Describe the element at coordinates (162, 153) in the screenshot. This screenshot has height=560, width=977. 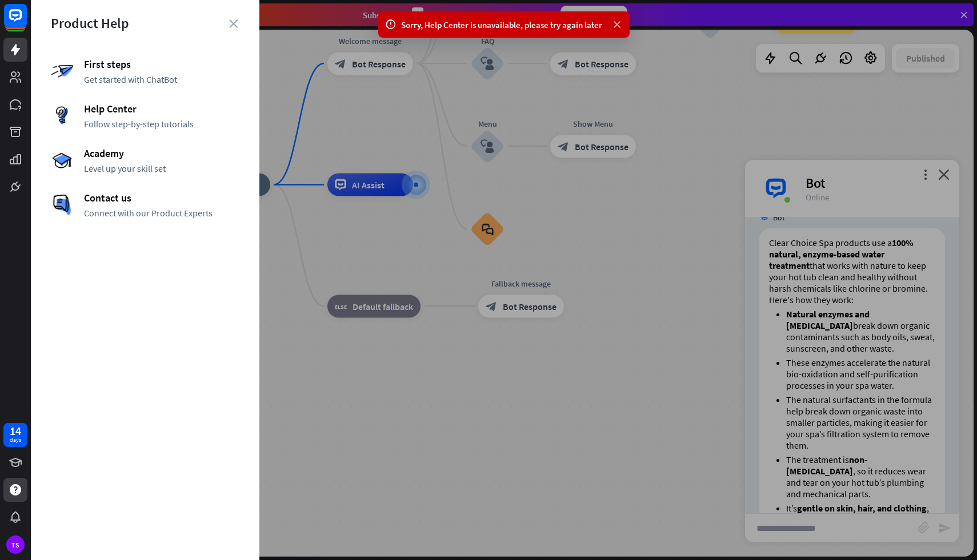
I see `span: Academy` at that location.